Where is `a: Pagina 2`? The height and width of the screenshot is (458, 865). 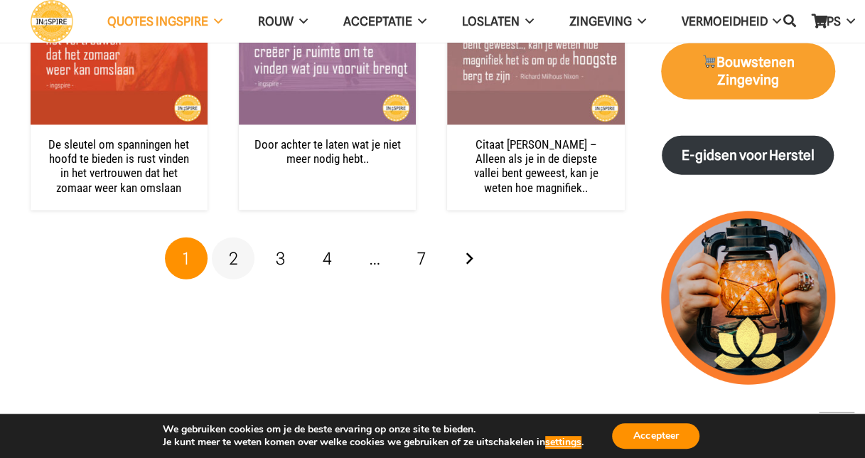
a: Pagina 2 is located at coordinates (233, 259).